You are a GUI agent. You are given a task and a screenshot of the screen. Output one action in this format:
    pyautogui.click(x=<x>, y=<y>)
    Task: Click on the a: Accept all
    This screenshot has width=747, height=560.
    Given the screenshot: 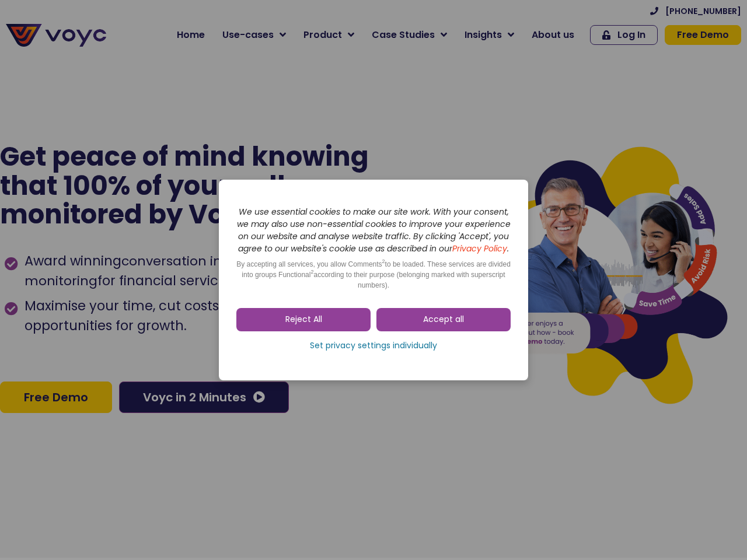 What is the action you would take?
    pyautogui.click(x=444, y=320)
    